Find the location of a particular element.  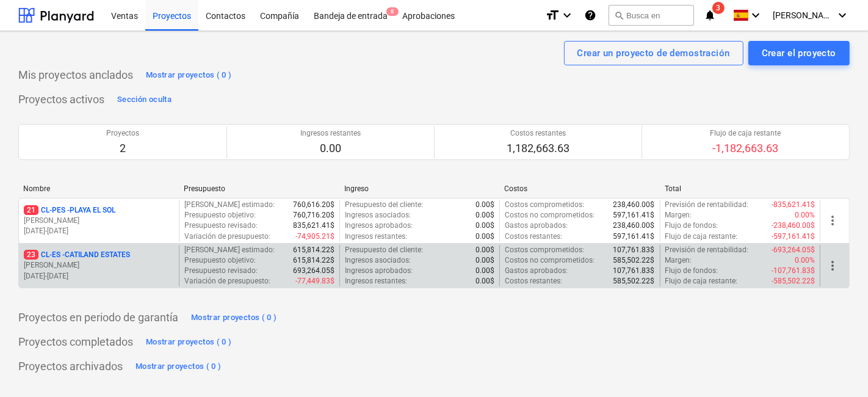

p: 693,264.05$ is located at coordinates (314, 271).